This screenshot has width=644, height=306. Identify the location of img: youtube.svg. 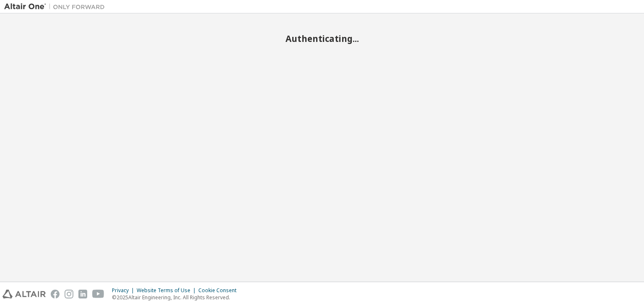
(98, 294).